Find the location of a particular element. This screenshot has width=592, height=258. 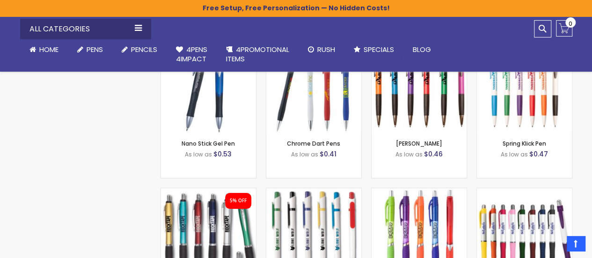

a: Specials is located at coordinates (374, 50).